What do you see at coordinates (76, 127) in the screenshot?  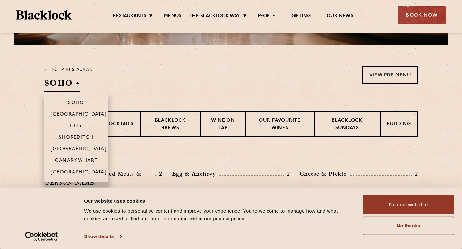 I see `p: City` at bounding box center [76, 127].